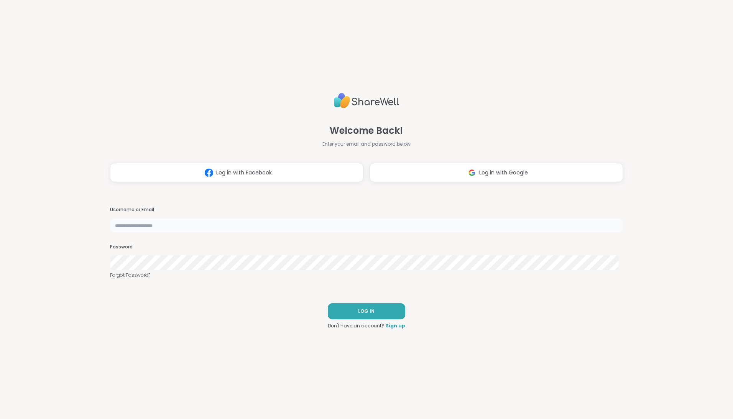 This screenshot has height=419, width=733. Describe the element at coordinates (244, 172) in the screenshot. I see `span: Log in with Facebook` at that location.